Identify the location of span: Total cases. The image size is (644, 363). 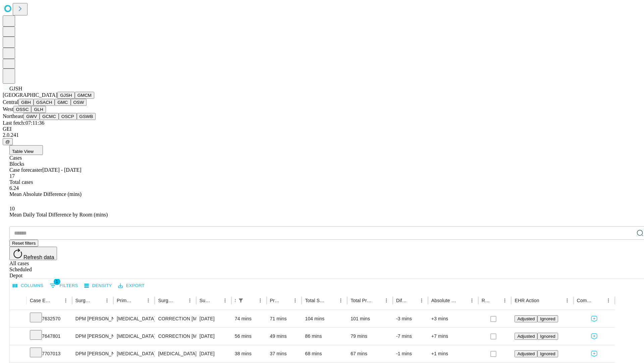
(21, 182).